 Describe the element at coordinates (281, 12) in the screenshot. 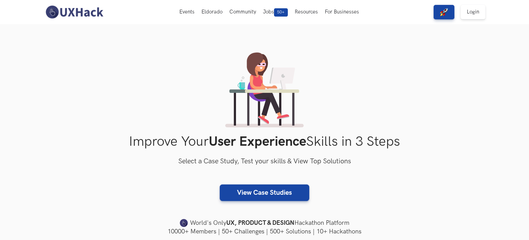

I see `span: 50+` at that location.